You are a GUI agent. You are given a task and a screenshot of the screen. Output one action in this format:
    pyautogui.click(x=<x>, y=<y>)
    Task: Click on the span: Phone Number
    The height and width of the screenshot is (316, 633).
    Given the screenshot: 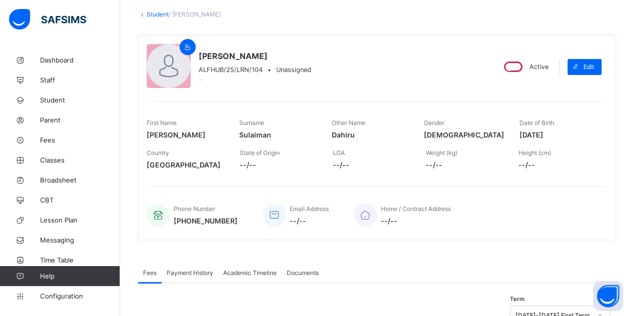 What is the action you would take?
    pyautogui.click(x=194, y=209)
    